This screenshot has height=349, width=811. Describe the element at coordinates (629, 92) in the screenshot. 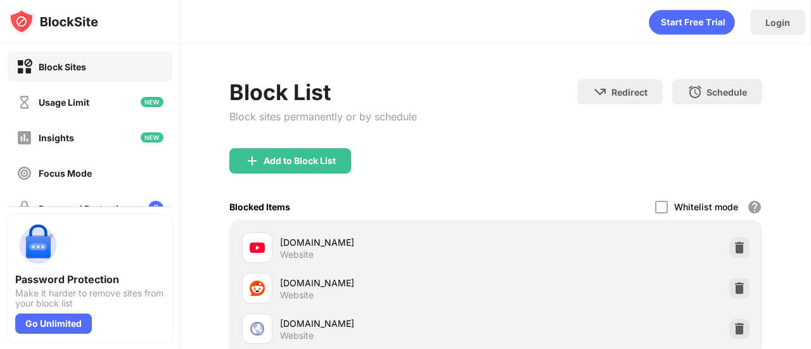

I see `div: Redirect` at that location.